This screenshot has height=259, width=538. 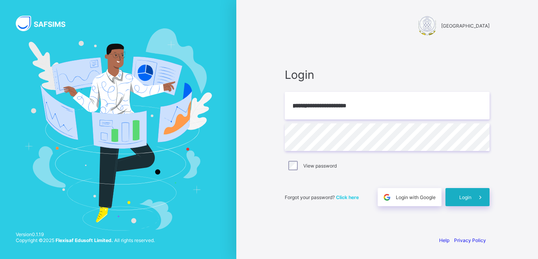 What do you see at coordinates (347, 197) in the screenshot?
I see `a: Click here` at bounding box center [347, 197].